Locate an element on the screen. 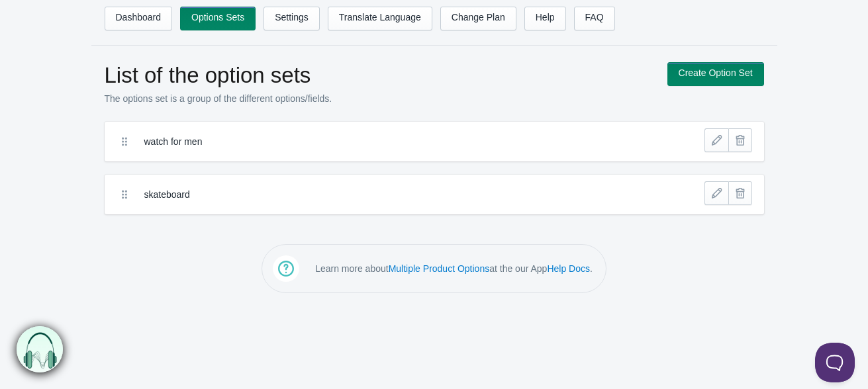 This screenshot has width=868, height=389. a: FAQ is located at coordinates (594, 19).